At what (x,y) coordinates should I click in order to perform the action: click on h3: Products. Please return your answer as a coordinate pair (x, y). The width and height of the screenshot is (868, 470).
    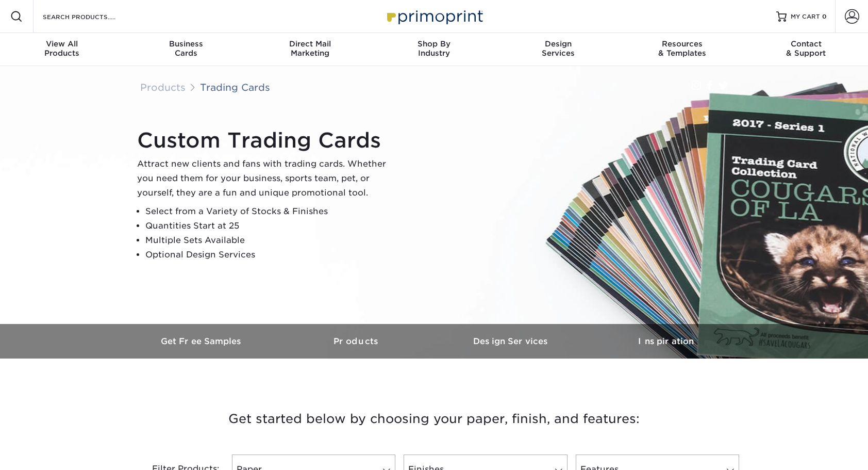
    Looking at the image, I should click on (357, 341).